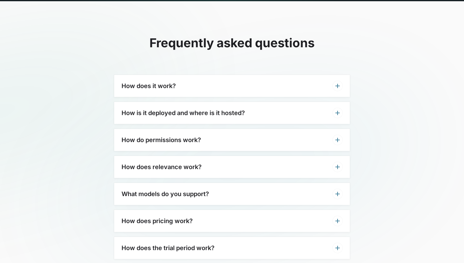 The height and width of the screenshot is (263, 464). What do you see at coordinates (232, 43) in the screenshot?
I see `h2: Frequently asked questions` at bounding box center [232, 43].